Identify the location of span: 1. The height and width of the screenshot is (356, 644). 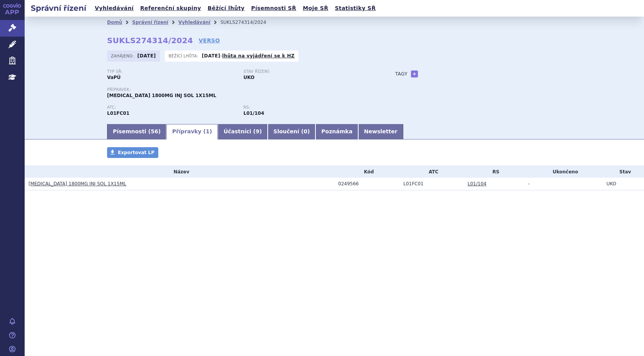
(208, 131).